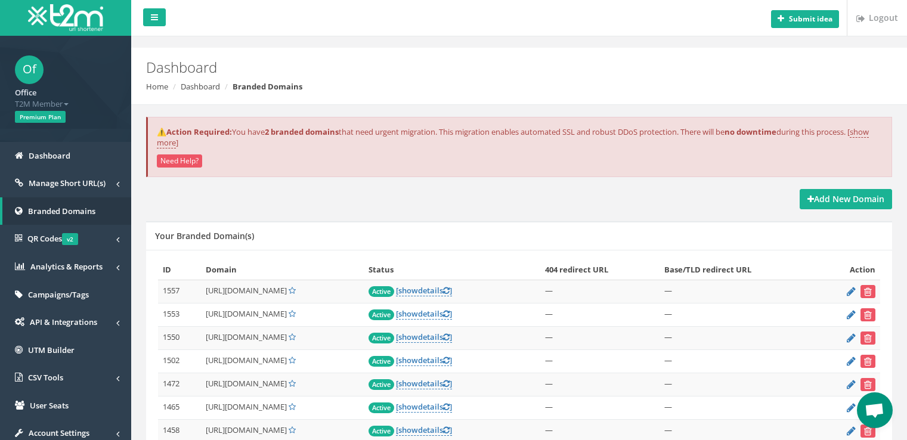  I want to click on span: CSV Tools, so click(45, 378).